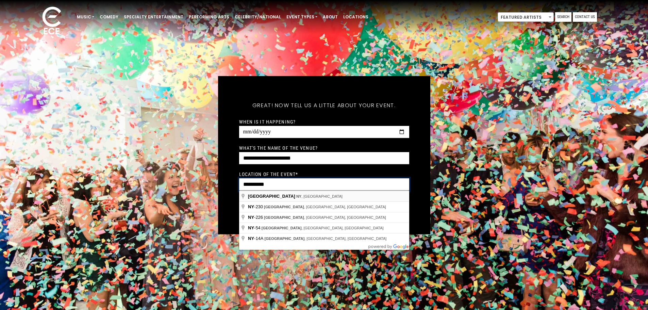 The width and height of the screenshot is (648, 310). I want to click on a: Search, so click(564, 17).